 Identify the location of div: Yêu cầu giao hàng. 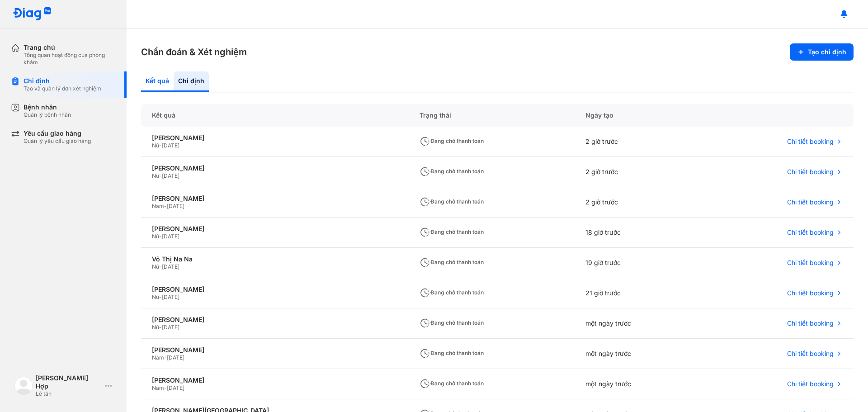
(57, 134).